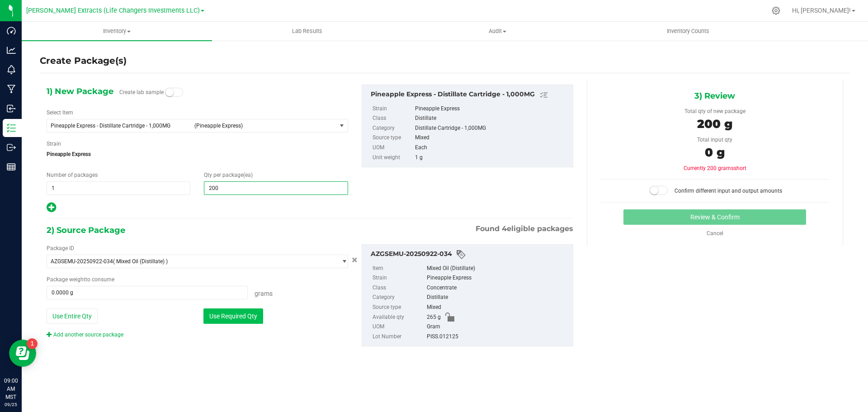 The height and width of the screenshot is (412, 868). What do you see at coordinates (11, 31) in the screenshot?
I see `inline-svg: Dashboard` at bounding box center [11, 31].